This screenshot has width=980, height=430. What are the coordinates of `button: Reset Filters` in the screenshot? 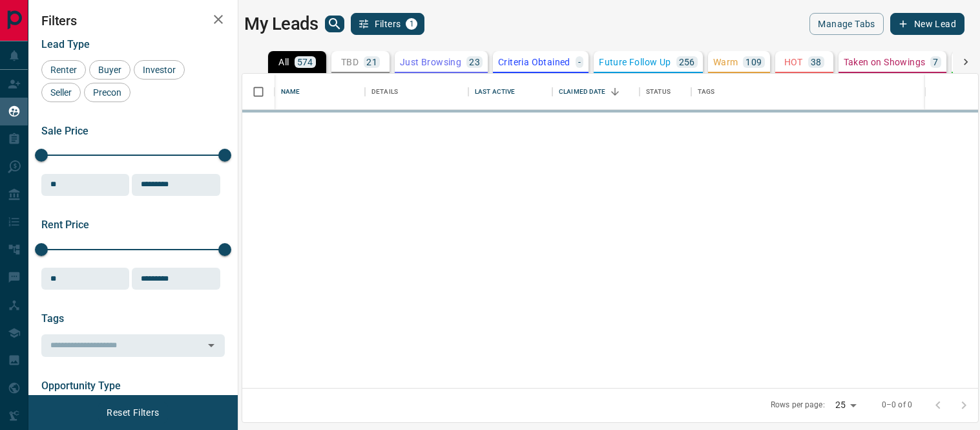 It's located at (132, 412).